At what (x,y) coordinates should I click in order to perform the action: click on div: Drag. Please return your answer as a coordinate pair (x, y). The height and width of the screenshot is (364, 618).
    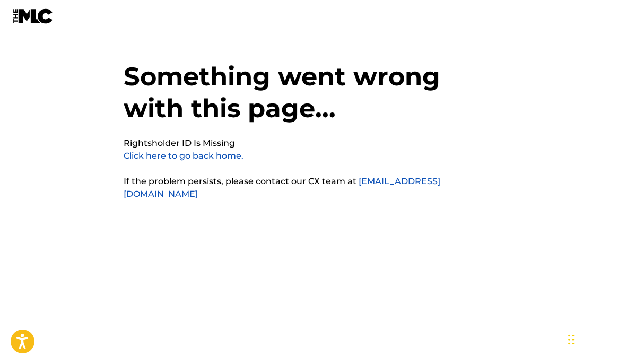
    Looking at the image, I should click on (571, 339).